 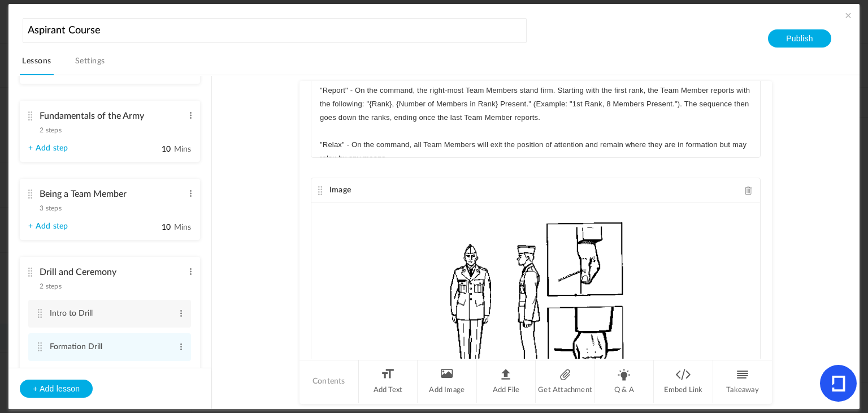 What do you see at coordinates (799, 39) in the screenshot?
I see `button: Publish` at bounding box center [799, 39].